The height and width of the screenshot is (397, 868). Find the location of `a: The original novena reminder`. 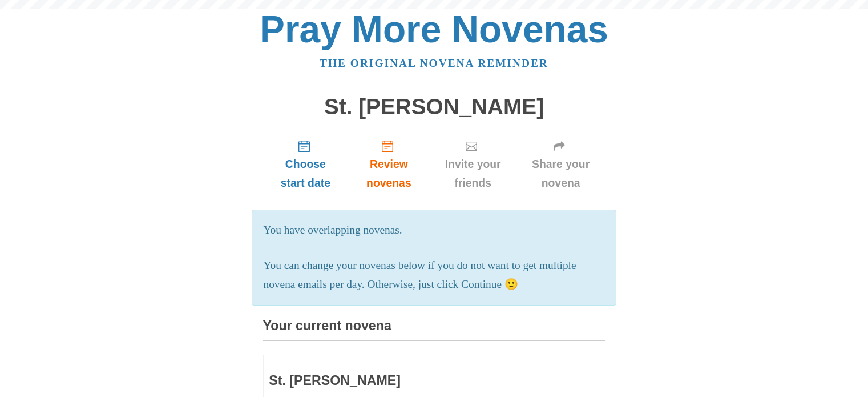

a: The original novena reminder is located at coordinates (434, 63).